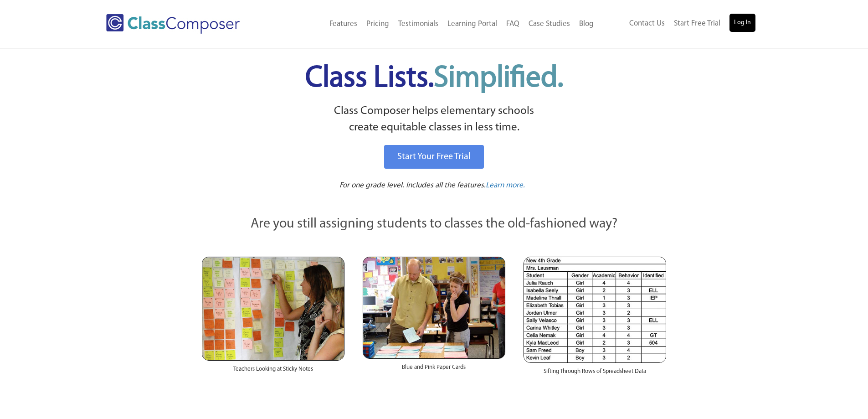 This screenshot has height=419, width=868. Describe the element at coordinates (418, 24) in the screenshot. I see `a: Testimonials` at that location.